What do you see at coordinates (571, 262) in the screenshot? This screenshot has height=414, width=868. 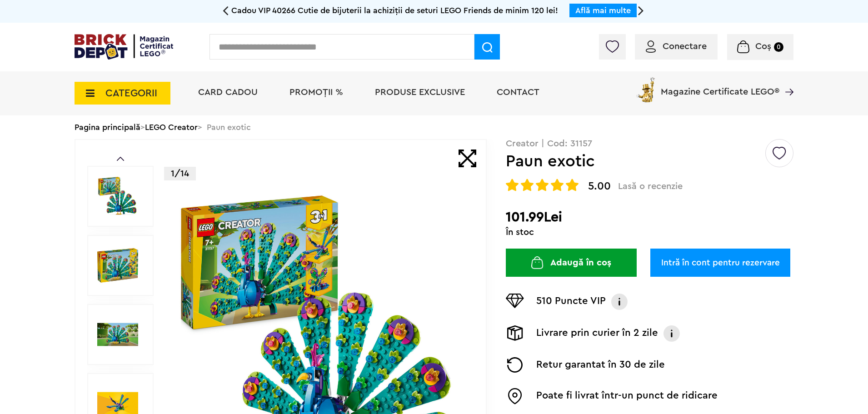 I see `button: Adaugă în coș` at bounding box center [571, 262].